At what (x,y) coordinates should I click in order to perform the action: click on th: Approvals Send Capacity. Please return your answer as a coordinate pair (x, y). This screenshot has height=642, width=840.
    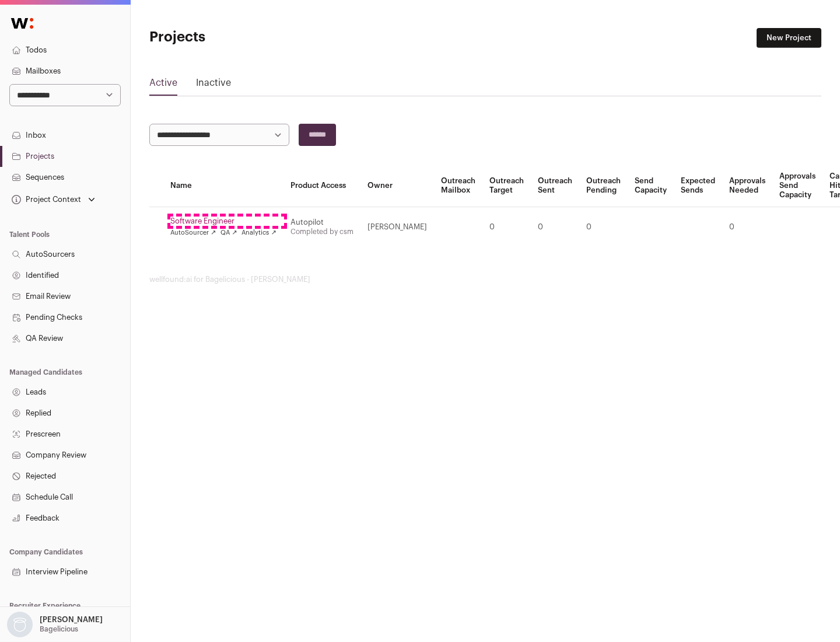
    Looking at the image, I should click on (798, 186).